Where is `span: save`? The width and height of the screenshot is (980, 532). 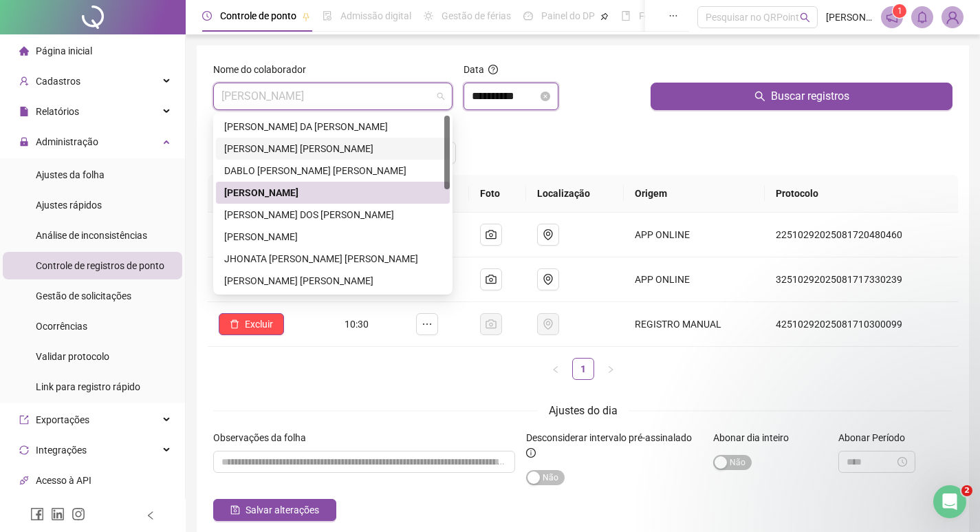 span: save is located at coordinates (235, 510).